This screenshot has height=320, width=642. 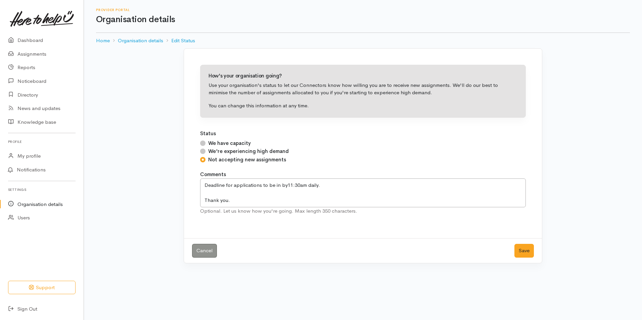 I want to click on h6: Profile, so click(x=42, y=142).